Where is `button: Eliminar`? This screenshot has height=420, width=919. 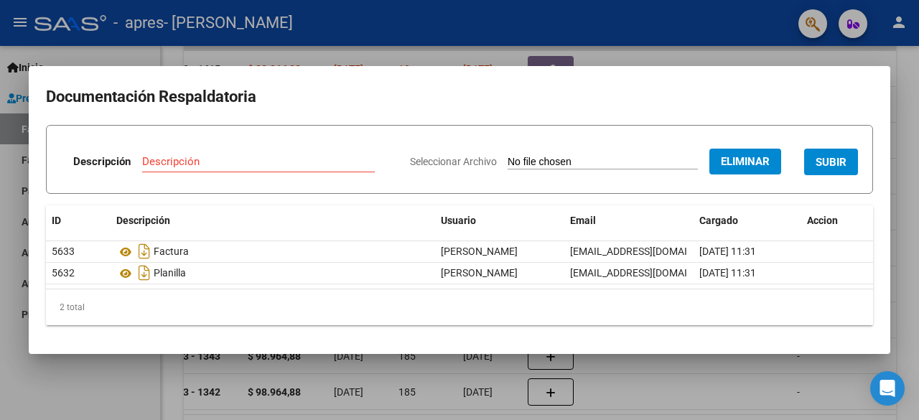 button: Eliminar is located at coordinates (746, 162).